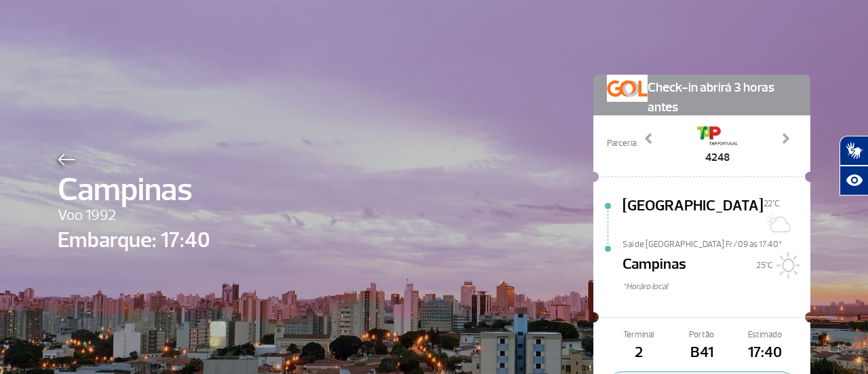  I want to click on span: Estimado, so click(765, 335).